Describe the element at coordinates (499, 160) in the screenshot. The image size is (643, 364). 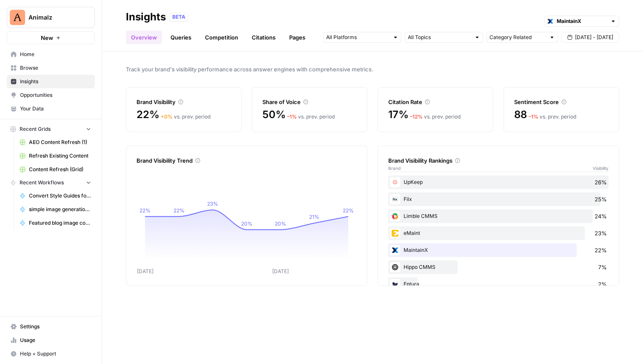
I see `div: Brand Visibility Rankings` at that location.